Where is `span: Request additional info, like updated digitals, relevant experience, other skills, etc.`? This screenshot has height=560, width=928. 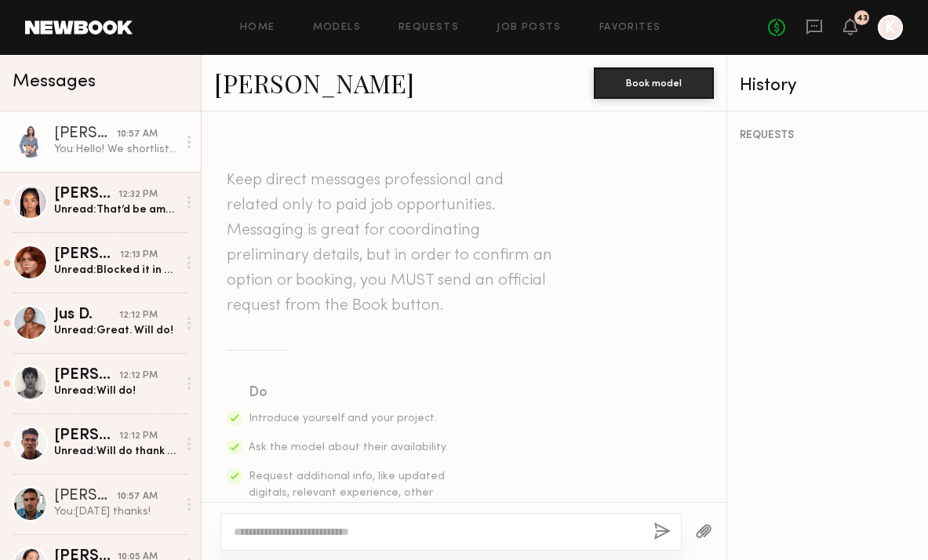
span: Request additional info, like updated digitals, relevant experience, other skills, etc. is located at coordinates (347, 493).